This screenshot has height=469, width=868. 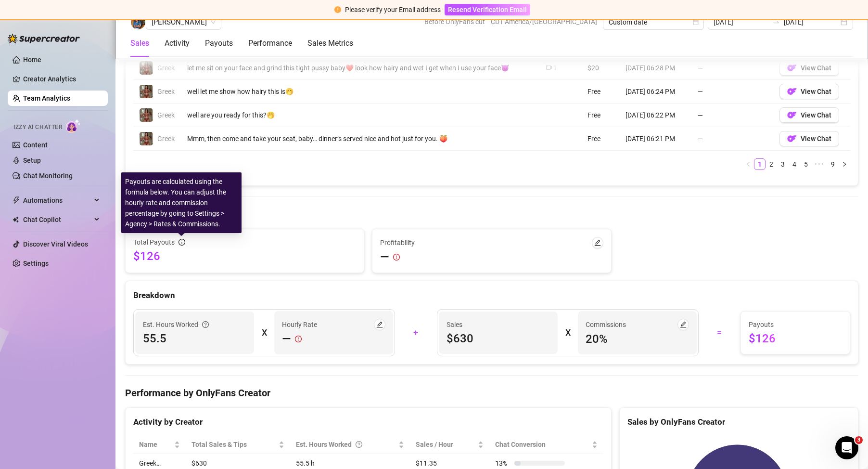 What do you see at coordinates (183, 22) in the screenshot?
I see `span: Chester Tagayuna` at bounding box center [183, 22].